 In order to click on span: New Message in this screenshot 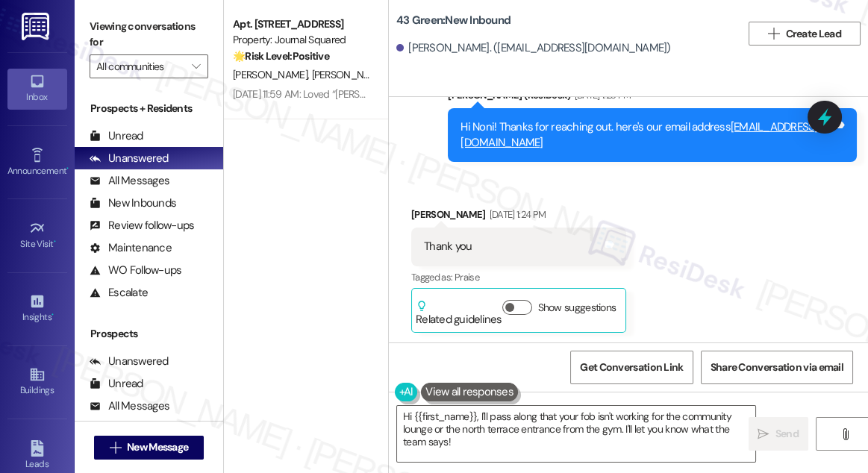, I will do `click(157, 447)`.